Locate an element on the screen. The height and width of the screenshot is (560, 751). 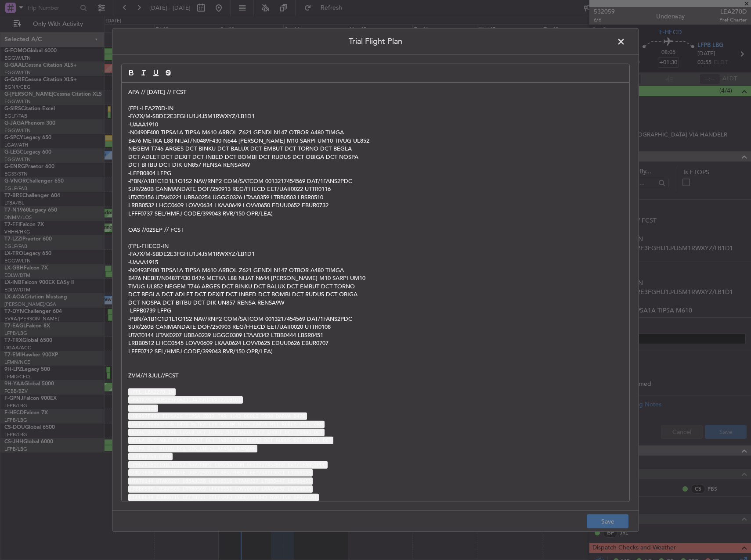
p: OAS //02SEP // FCST is located at coordinates (376, 230).